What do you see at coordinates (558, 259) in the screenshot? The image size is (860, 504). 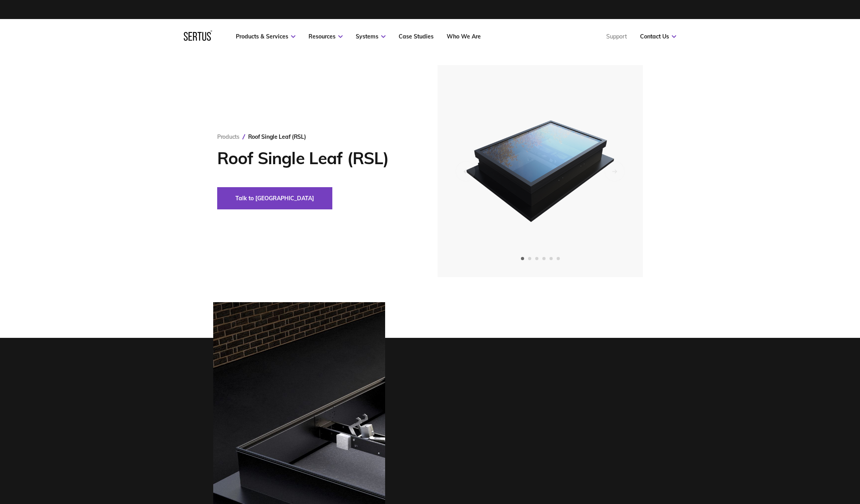 I see `span: Go to slide 6` at bounding box center [558, 259].